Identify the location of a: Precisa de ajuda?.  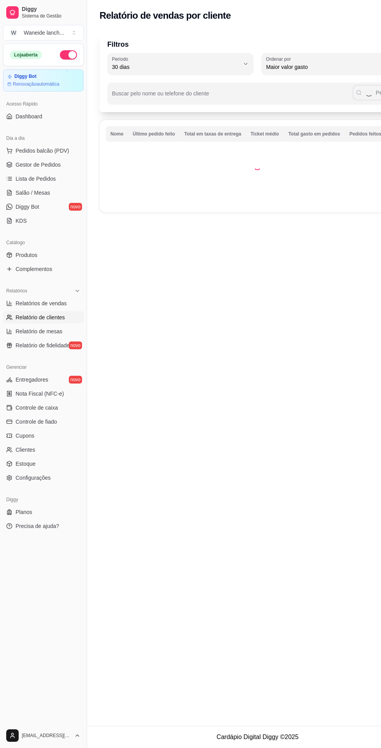
(43, 526).